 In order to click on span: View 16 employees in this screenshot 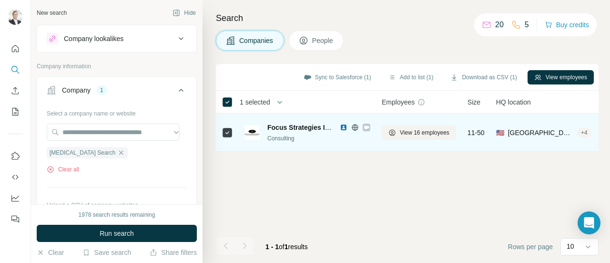, I will do `click(425, 132)`.